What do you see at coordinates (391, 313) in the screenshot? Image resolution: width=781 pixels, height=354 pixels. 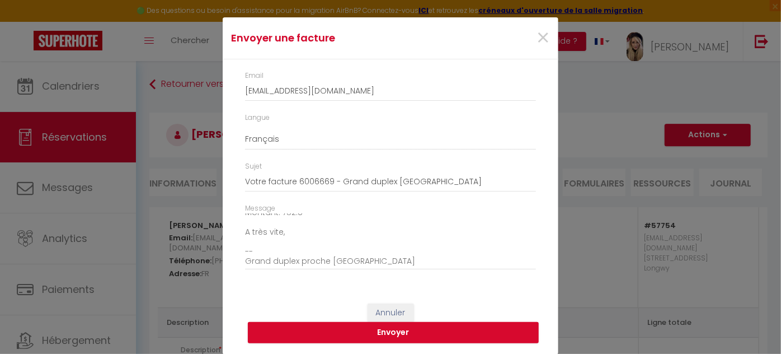 I see `button: Annuler` at bounding box center [391, 313].